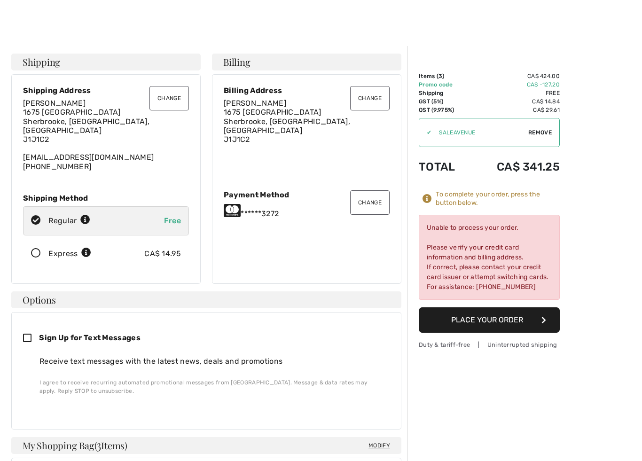  Describe the element at coordinates (480, 133) in the screenshot. I see `input: Promo code` at that location.